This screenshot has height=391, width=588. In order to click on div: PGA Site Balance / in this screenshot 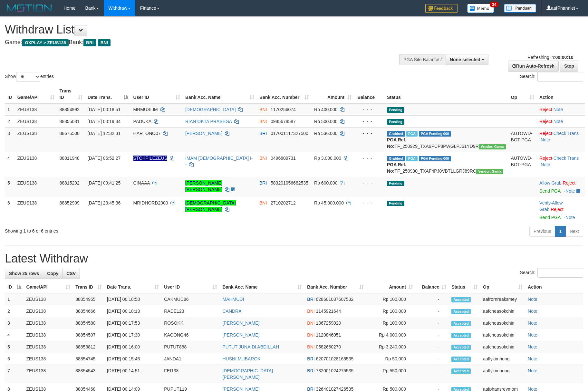, I will do `click(423, 59)`.